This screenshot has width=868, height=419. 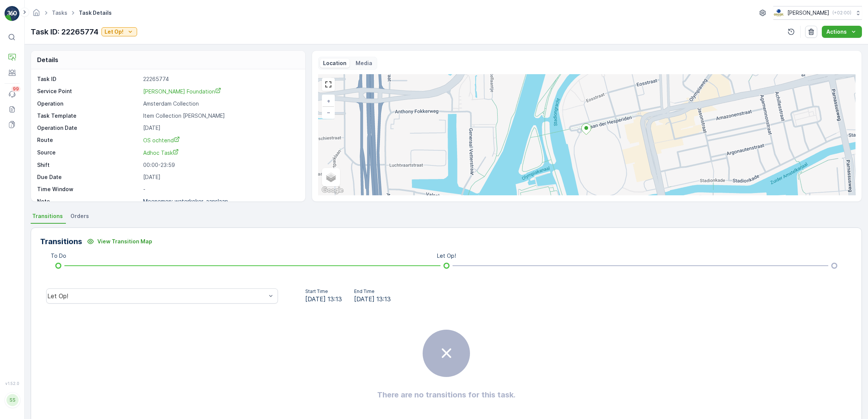 What do you see at coordinates (37, 14) in the screenshot?
I see `a: Homepage` at bounding box center [37, 14].